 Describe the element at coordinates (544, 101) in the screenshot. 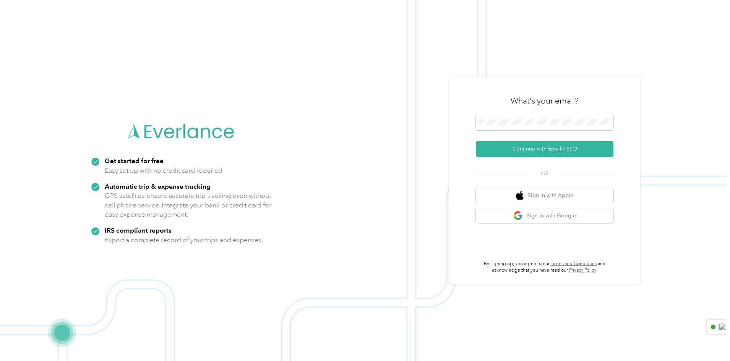

I see `h3: What's your email?` at that location.